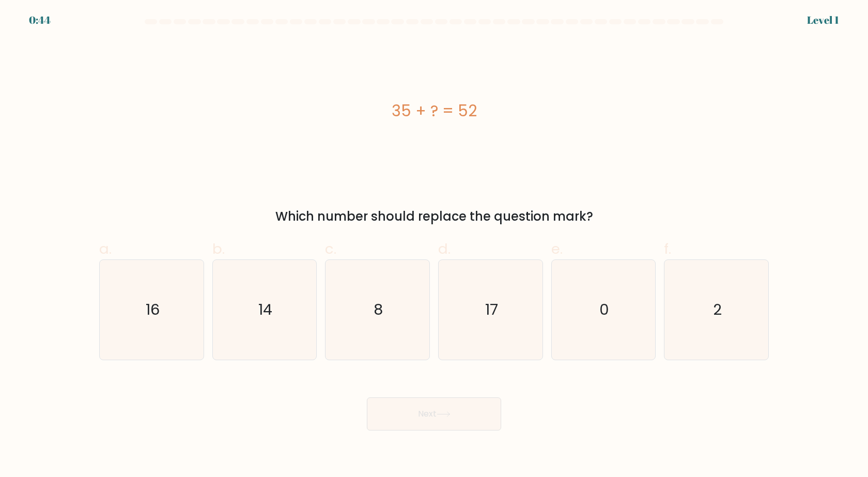 The width and height of the screenshot is (868, 477). What do you see at coordinates (39, 21) in the screenshot?
I see `div: 0:44` at bounding box center [39, 21].